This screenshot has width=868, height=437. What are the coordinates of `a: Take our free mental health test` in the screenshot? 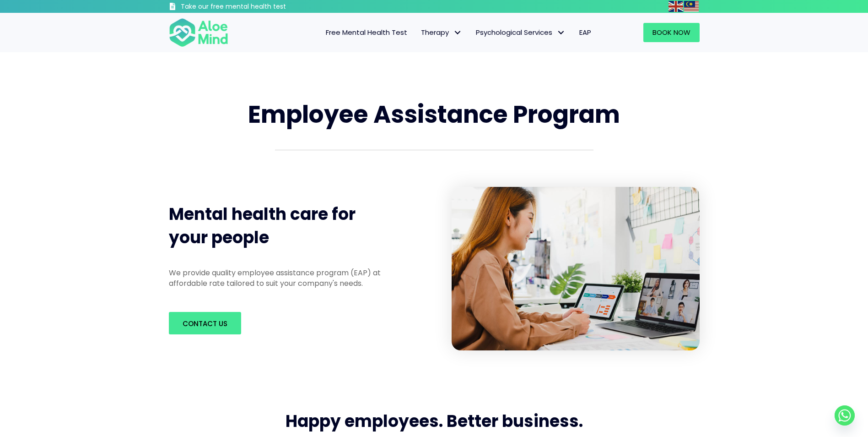 It's located at (252, 7).